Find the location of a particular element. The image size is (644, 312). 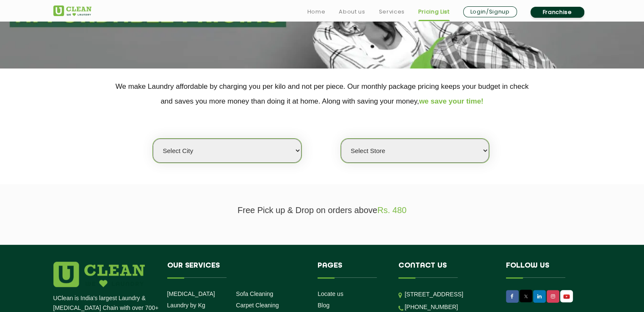

h4: Follow us is located at coordinates (543, 270).